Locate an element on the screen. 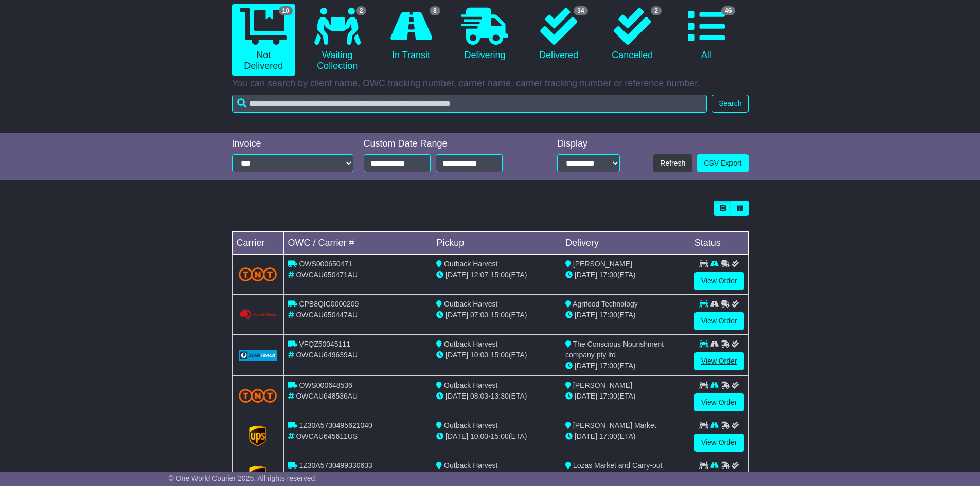 Image resolution: width=980 pixels, height=486 pixels. div: Custom Date Range is located at coordinates (446, 144).